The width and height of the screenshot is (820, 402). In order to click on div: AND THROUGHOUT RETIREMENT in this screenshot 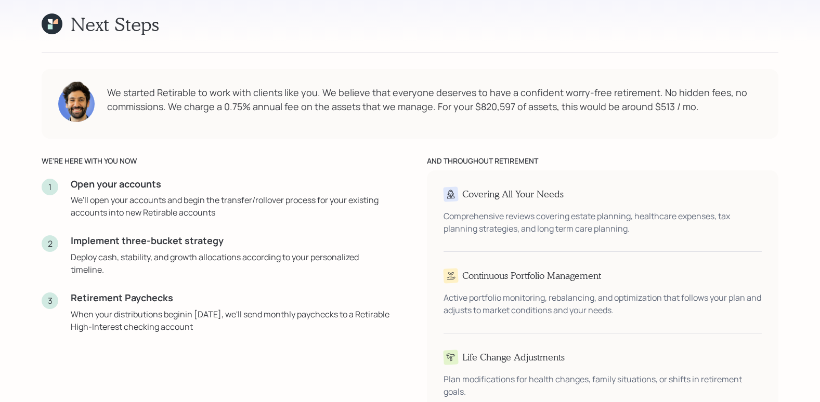, I will do `click(603, 161)`.